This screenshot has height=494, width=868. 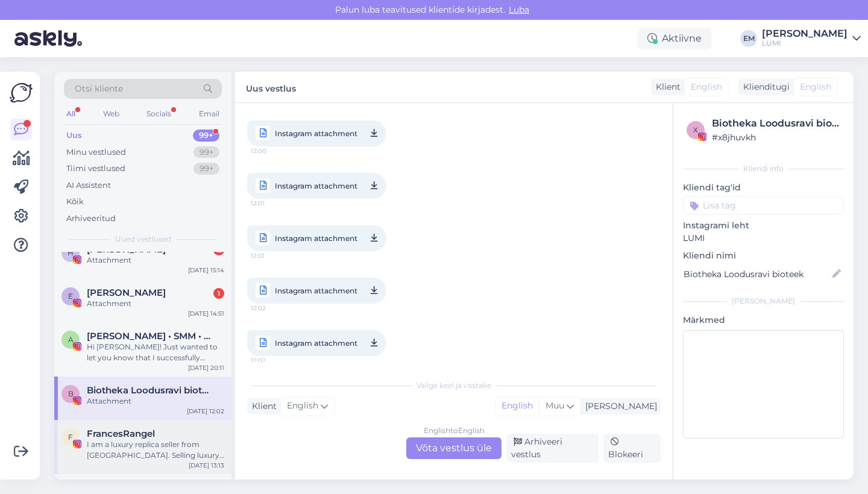 What do you see at coordinates (74, 136) in the screenshot?
I see `div: Uus` at bounding box center [74, 136].